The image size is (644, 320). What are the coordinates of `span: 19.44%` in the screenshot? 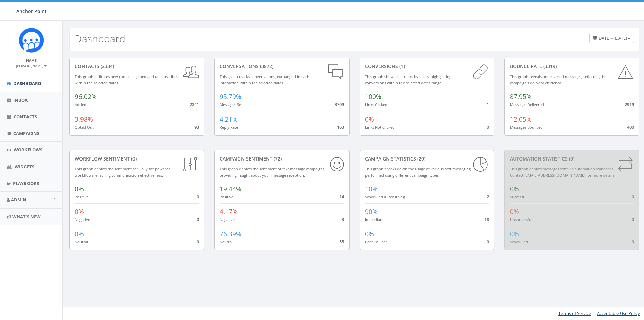 It's located at (230, 189).